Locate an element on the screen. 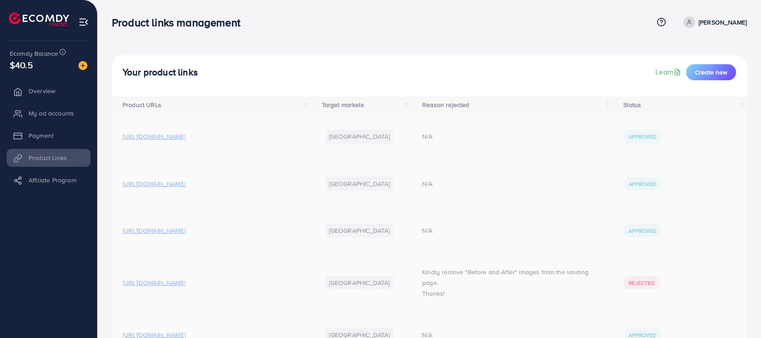 This screenshot has width=761, height=338. a: Learn is located at coordinates (669, 72).